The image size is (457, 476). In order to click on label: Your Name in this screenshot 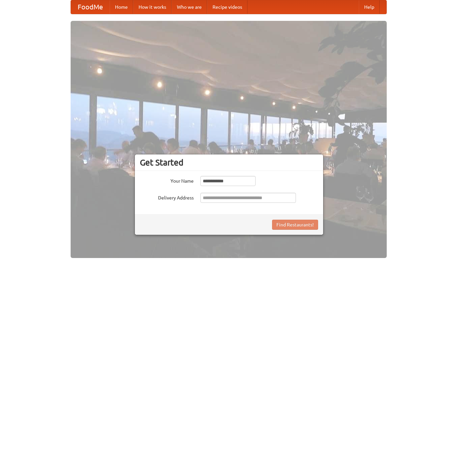, I will do `click(167, 180)`.